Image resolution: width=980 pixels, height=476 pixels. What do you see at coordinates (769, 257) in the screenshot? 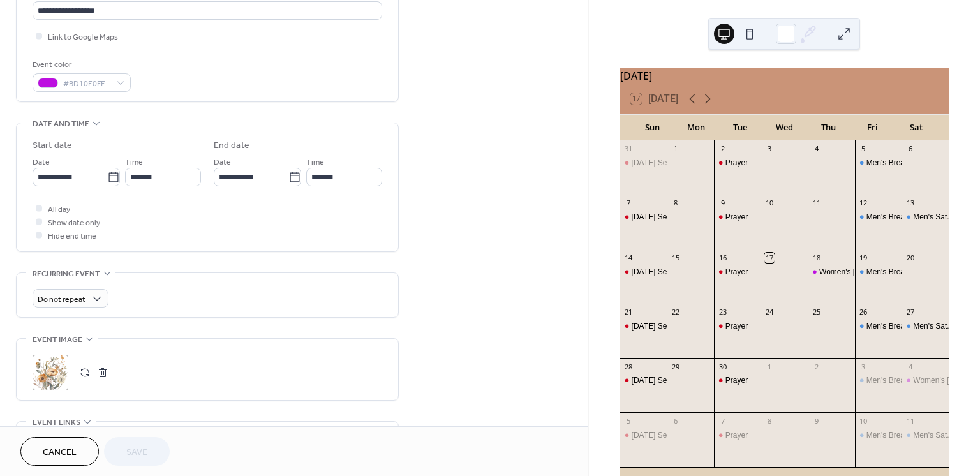
I see `div: 17` at bounding box center [769, 257].